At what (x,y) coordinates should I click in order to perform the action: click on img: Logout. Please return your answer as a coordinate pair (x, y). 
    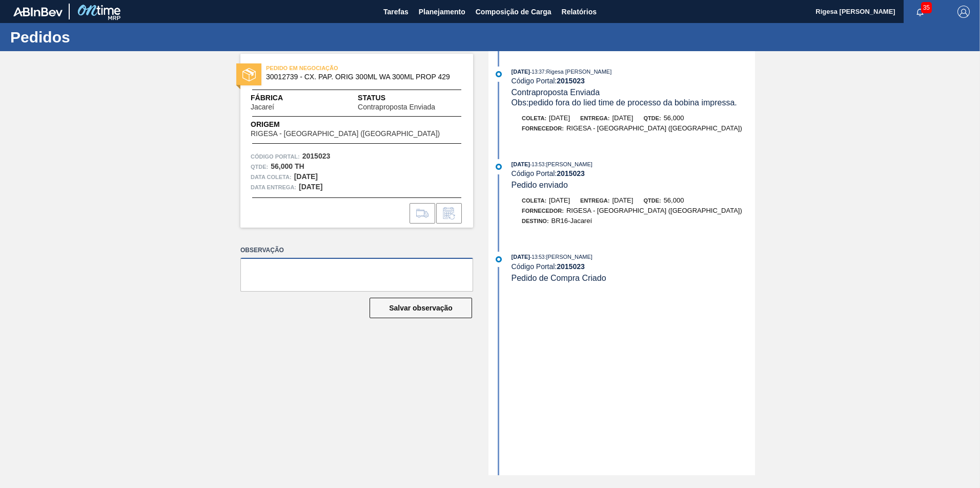
    Looking at the image, I should click on (963, 12).